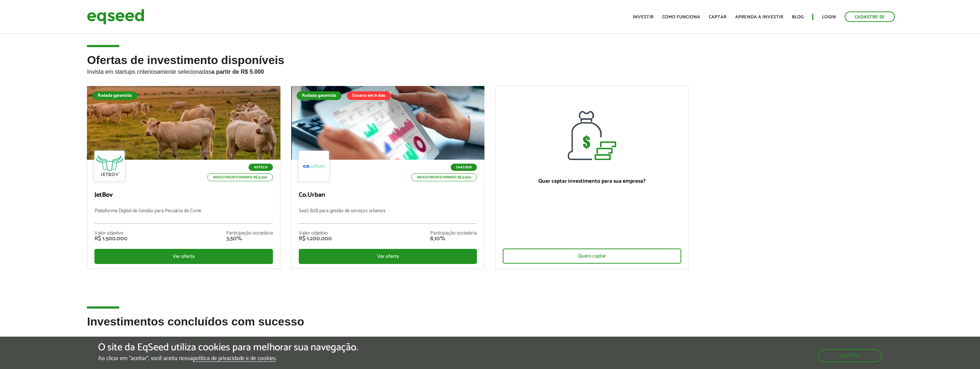 The image size is (980, 369). I want to click on p: Quer captar investimento para sua empresa?, so click(592, 181).